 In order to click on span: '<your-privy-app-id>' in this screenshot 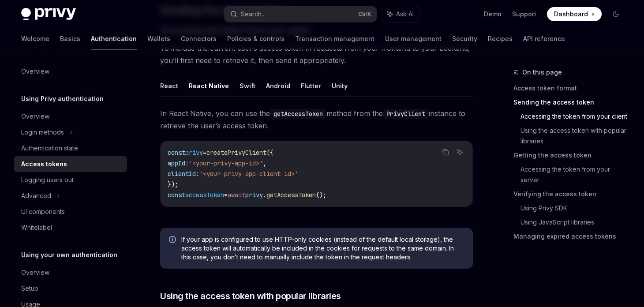, I will do `click(226, 163)`.